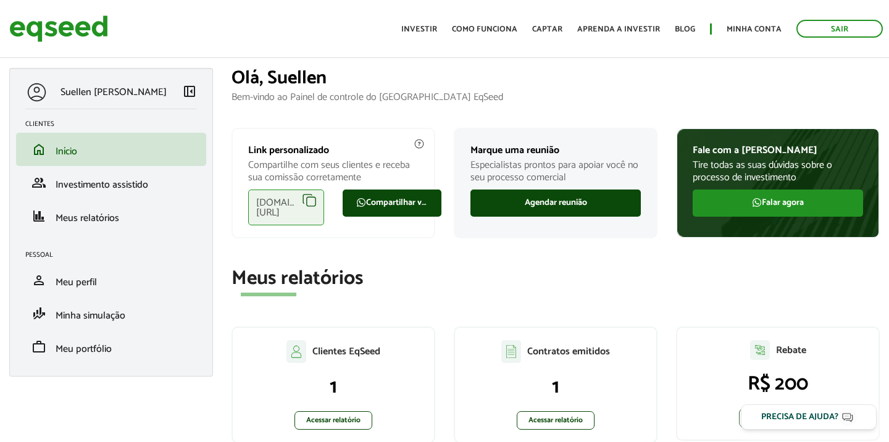 The height and width of the screenshot is (442, 889). What do you see at coordinates (485, 29) in the screenshot?
I see `a: Como funciona` at bounding box center [485, 29].